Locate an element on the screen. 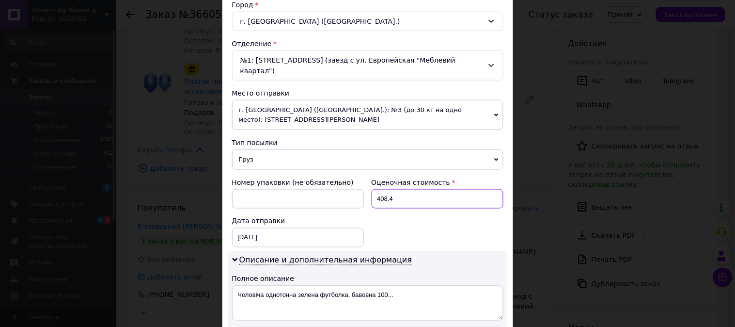  div: Номер упаковки (не обязательно) is located at coordinates (298, 182).